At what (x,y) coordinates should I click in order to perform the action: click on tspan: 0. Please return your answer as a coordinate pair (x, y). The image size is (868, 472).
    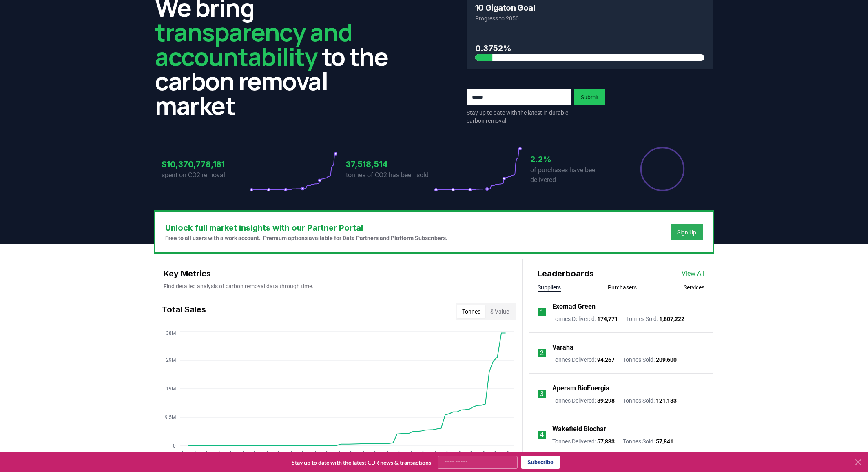
    Looking at the image, I should click on (174, 446).